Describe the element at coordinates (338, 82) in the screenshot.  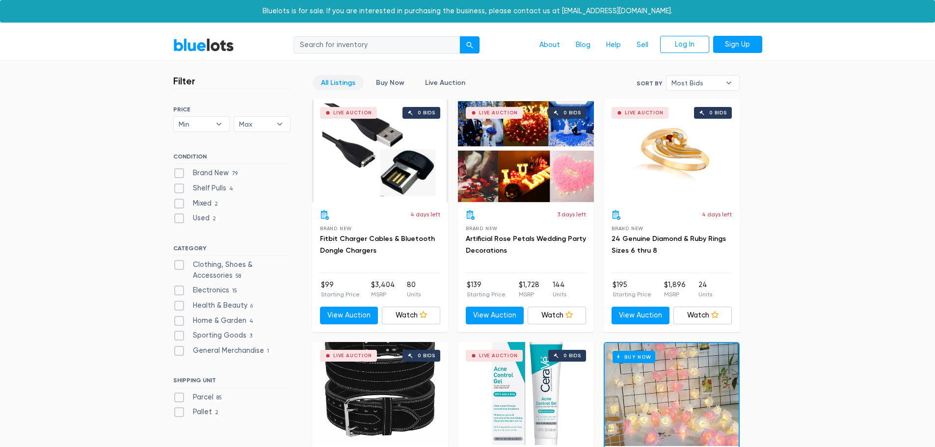
I see `a: All Listings` at that location.